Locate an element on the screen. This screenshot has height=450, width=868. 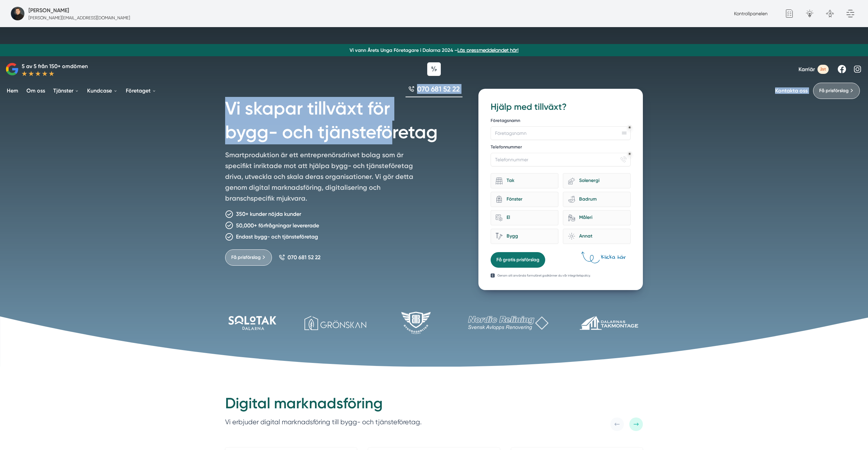
input: Företagsnamn is located at coordinates (560, 133).